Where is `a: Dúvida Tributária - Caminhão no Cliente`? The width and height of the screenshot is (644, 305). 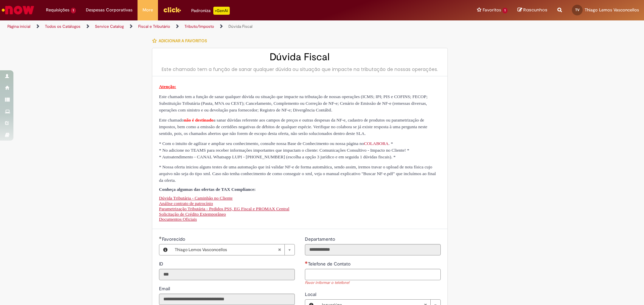 a: Dúvida Tributária - Caminhão no Cliente is located at coordinates (196, 198).